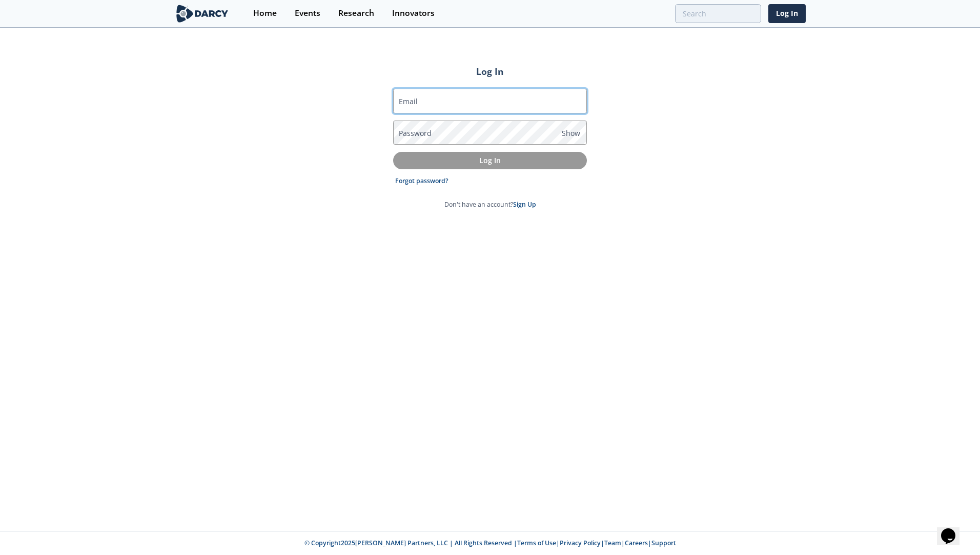 The width and height of the screenshot is (980, 555). What do you see at coordinates (490, 160) in the screenshot?
I see `button: Log In` at bounding box center [490, 160].